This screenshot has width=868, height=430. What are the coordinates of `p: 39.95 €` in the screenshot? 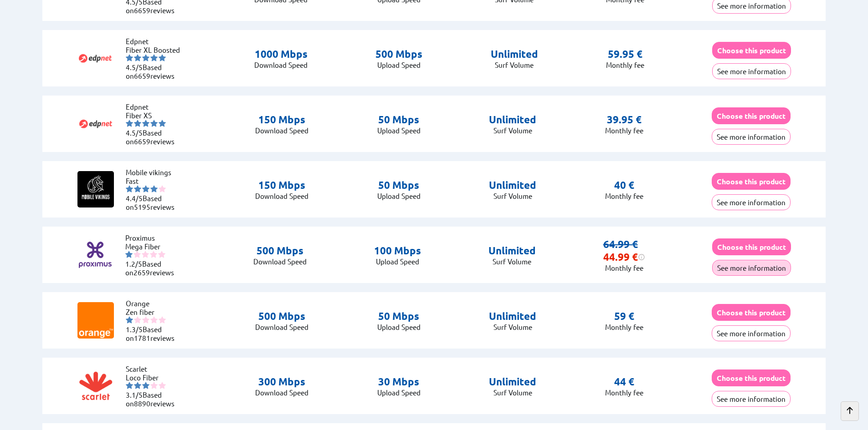 It's located at (624, 120).